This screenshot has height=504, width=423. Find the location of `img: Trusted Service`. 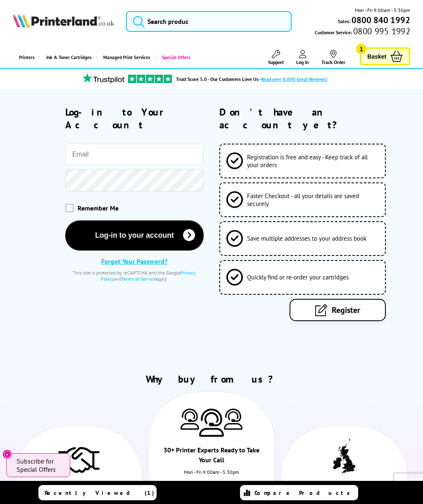

img: Trusted Service is located at coordinates (79, 459).